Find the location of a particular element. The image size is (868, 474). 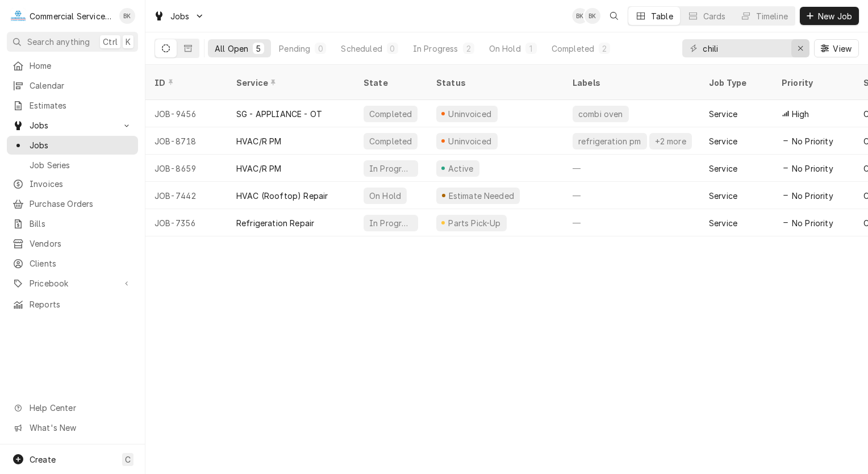

div: JOB-8718 is located at coordinates (187, 141).